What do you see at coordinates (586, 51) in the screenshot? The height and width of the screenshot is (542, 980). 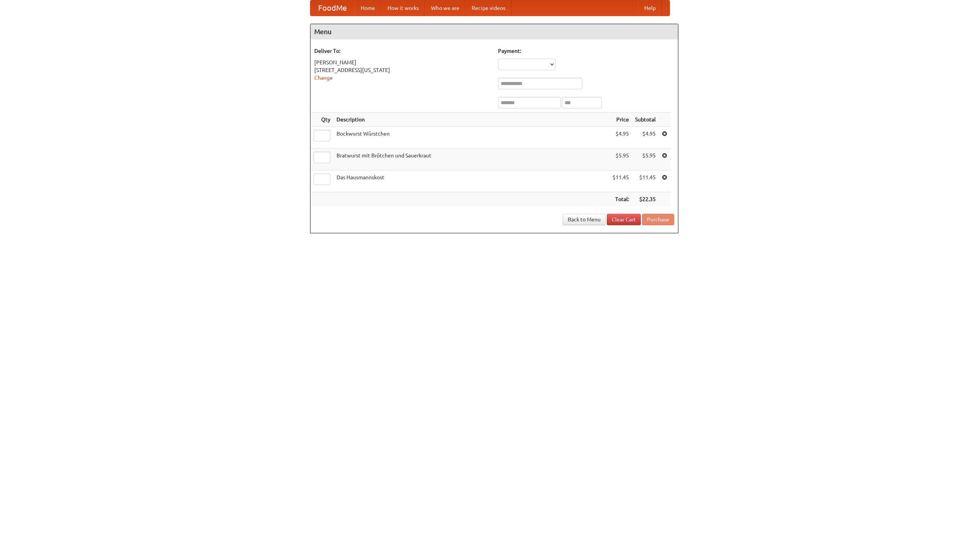 I see `h5: Payment:` at bounding box center [586, 51].